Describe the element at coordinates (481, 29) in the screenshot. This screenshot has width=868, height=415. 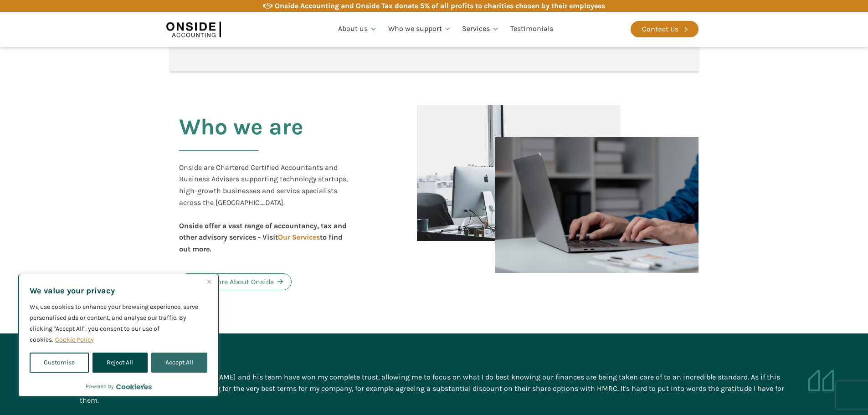
I see `a: Services` at that location.